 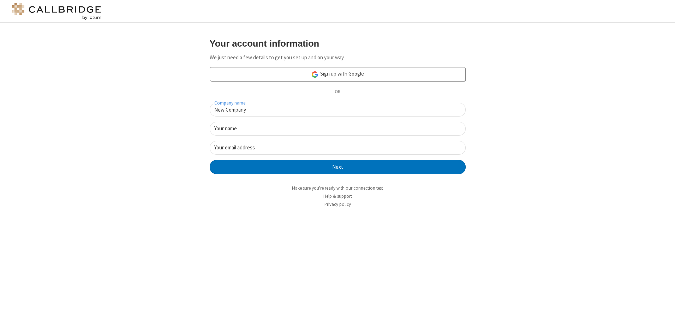 What do you see at coordinates (338, 58) in the screenshot?
I see `p: We just need a few details to get you set up and on your way.` at bounding box center [338, 58].